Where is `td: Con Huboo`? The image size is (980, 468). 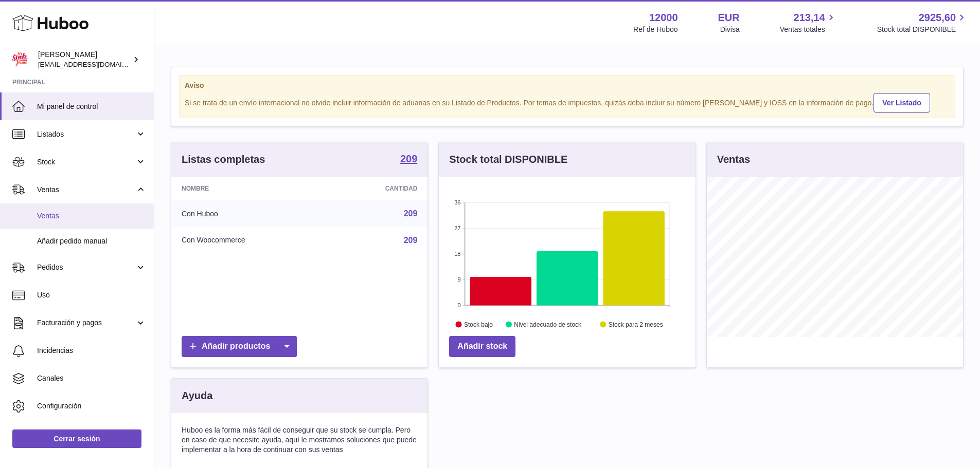
td: Con Huboo is located at coordinates (250, 214).